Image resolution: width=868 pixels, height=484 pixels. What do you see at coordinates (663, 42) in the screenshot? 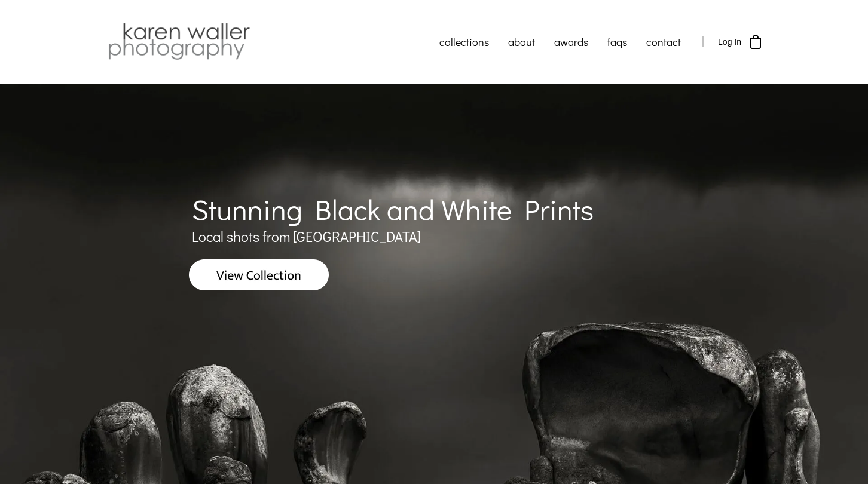
I see `a: contact` at bounding box center [663, 42].